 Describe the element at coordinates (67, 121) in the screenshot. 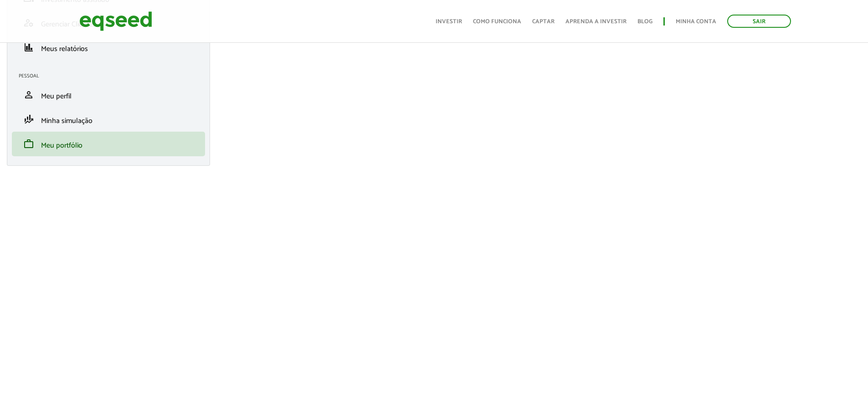

I see `span: Minha simulação` at that location.